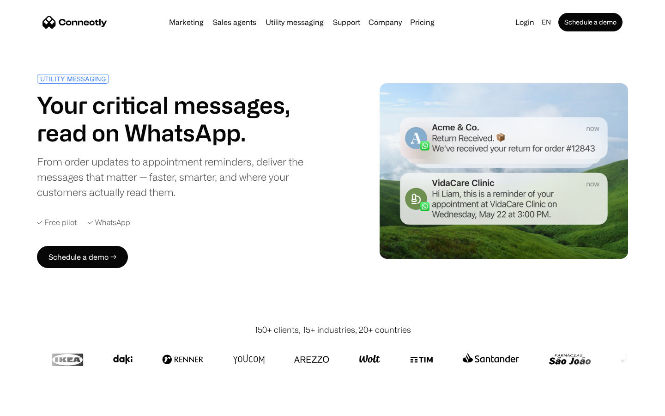  What do you see at coordinates (295, 22) in the screenshot?
I see `a: Utility messaging` at bounding box center [295, 22].